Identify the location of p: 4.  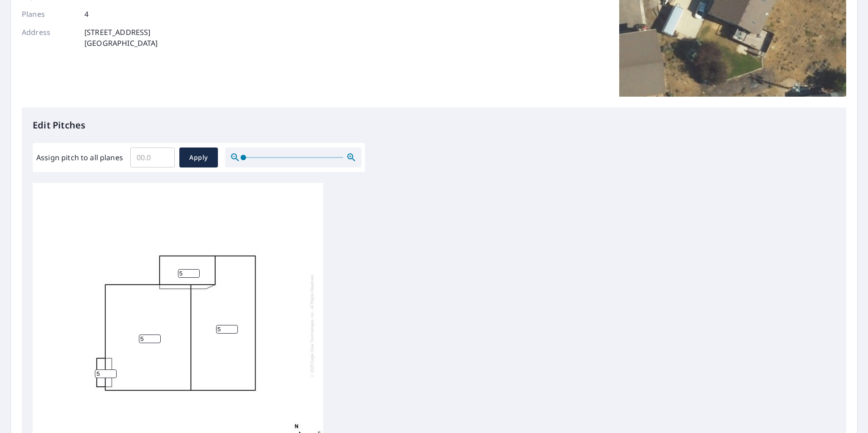
(87, 14).